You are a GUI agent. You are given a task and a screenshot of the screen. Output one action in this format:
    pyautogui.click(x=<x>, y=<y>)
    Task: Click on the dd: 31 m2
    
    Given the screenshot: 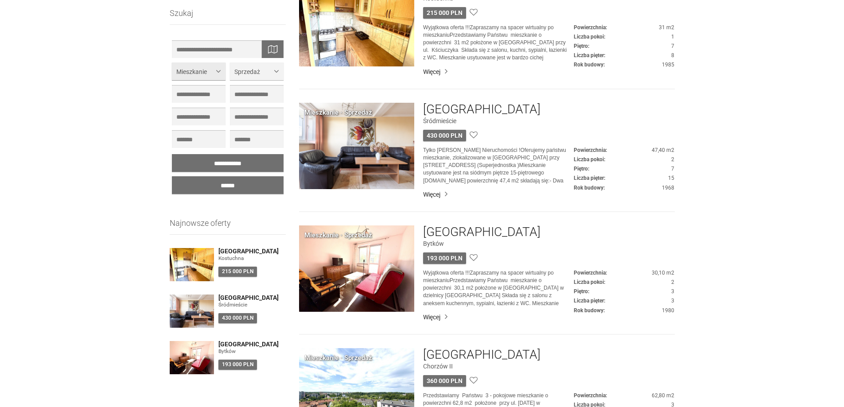 What is the action you would take?
    pyautogui.click(x=624, y=27)
    